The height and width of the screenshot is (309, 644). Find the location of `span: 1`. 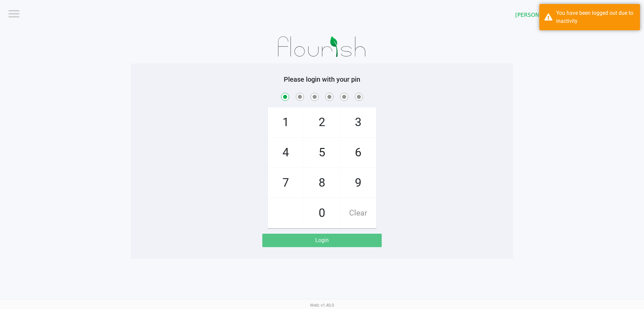

span: 1 is located at coordinates (286, 122).